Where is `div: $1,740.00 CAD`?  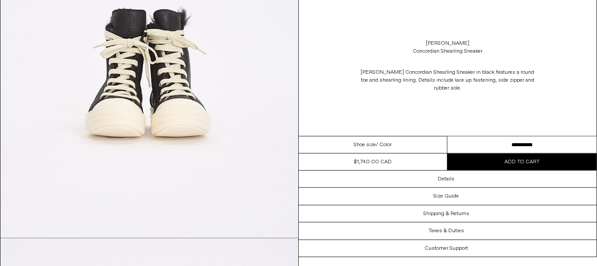 div: $1,740.00 CAD is located at coordinates (373, 162).